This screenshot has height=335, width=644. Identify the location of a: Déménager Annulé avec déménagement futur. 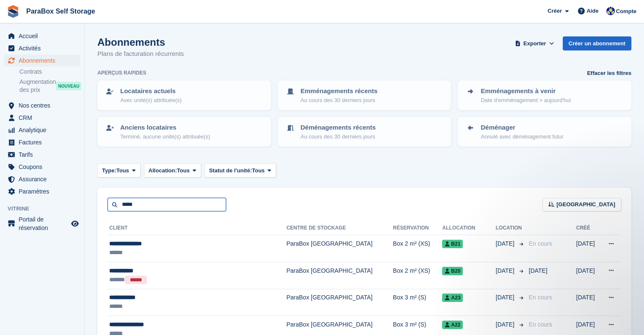
(544, 132).